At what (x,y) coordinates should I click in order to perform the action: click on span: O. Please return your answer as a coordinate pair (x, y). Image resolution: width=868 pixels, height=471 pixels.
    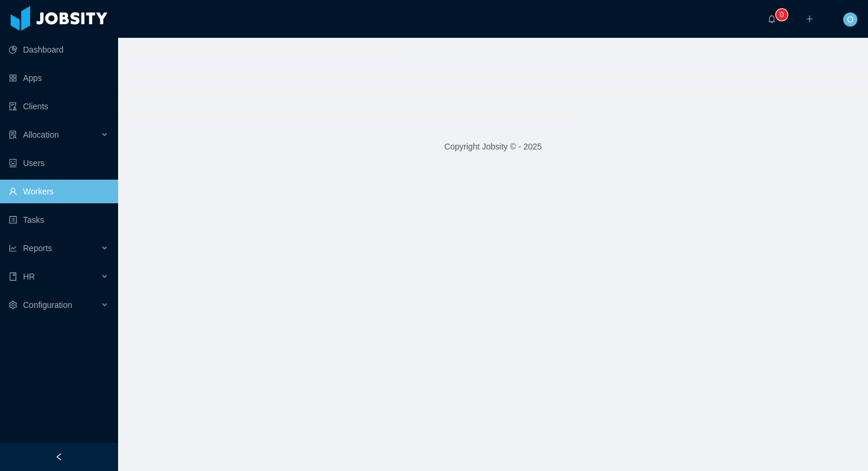
    Looking at the image, I should click on (850, 19).